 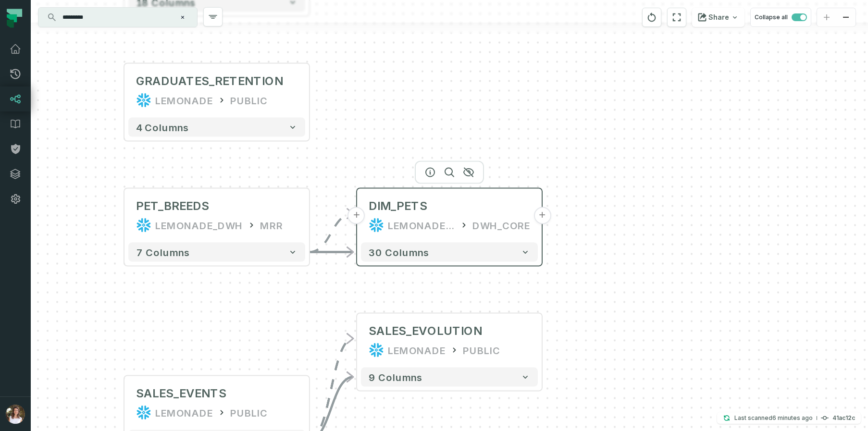 I want to click on div: SALES_EVOLUTION, so click(x=426, y=331).